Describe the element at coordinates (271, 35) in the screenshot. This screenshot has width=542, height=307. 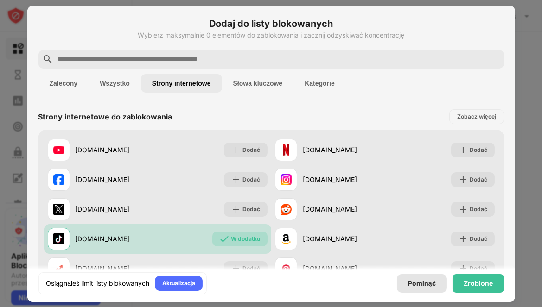
I see `font: Wybierz maksymalnie 0 elementów do zablokowania i zacznij odzyskiwać koncentrację` at that location.